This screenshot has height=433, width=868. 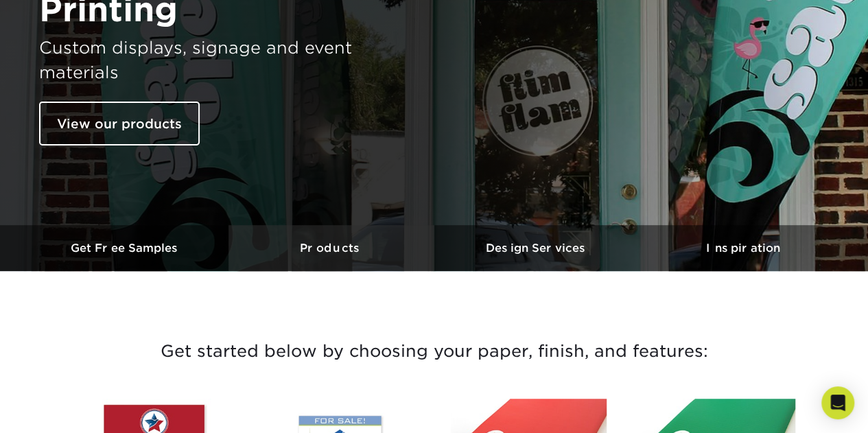 I want to click on h3: Get Free Samples, so click(x=126, y=248).